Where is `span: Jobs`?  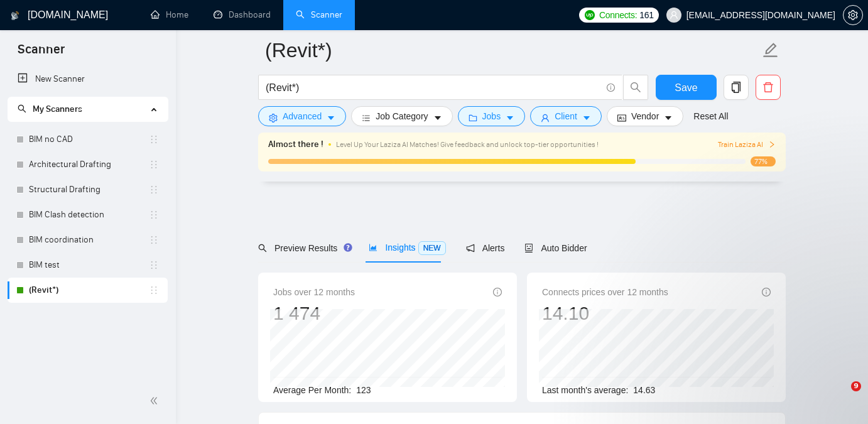
span: Jobs is located at coordinates (491, 116).